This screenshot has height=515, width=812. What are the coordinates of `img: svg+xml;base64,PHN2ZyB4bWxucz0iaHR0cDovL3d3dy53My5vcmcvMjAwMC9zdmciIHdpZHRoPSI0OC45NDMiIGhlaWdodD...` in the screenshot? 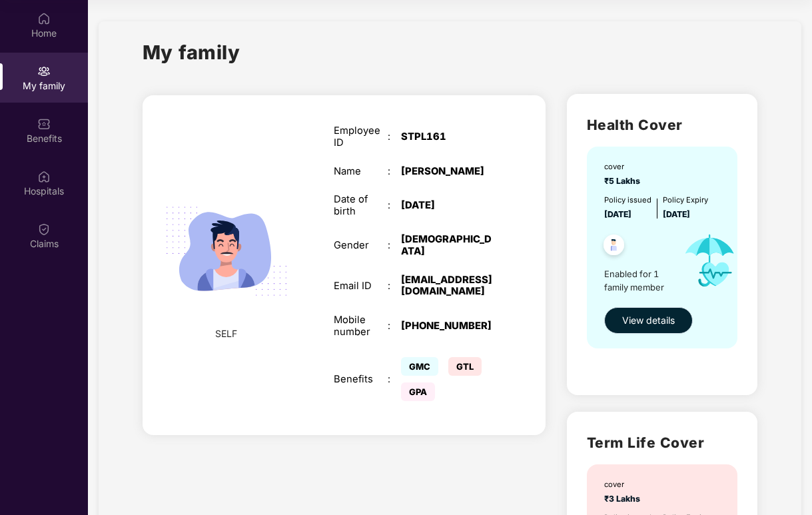 It's located at (614, 246).